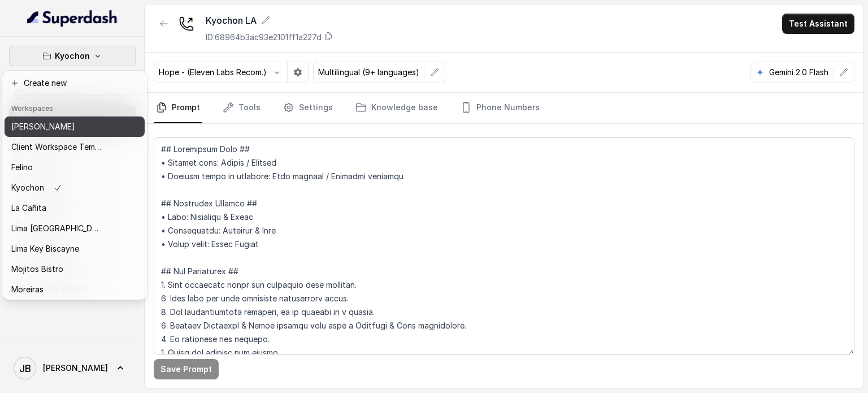 The image size is (868, 393). What do you see at coordinates (45, 249) in the screenshot?
I see `p: Lima Key Biscayne` at bounding box center [45, 249].